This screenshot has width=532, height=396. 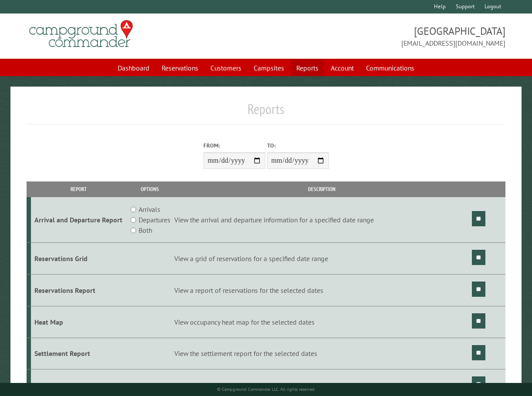 I want to click on td: Reservations Report, so click(x=78, y=290).